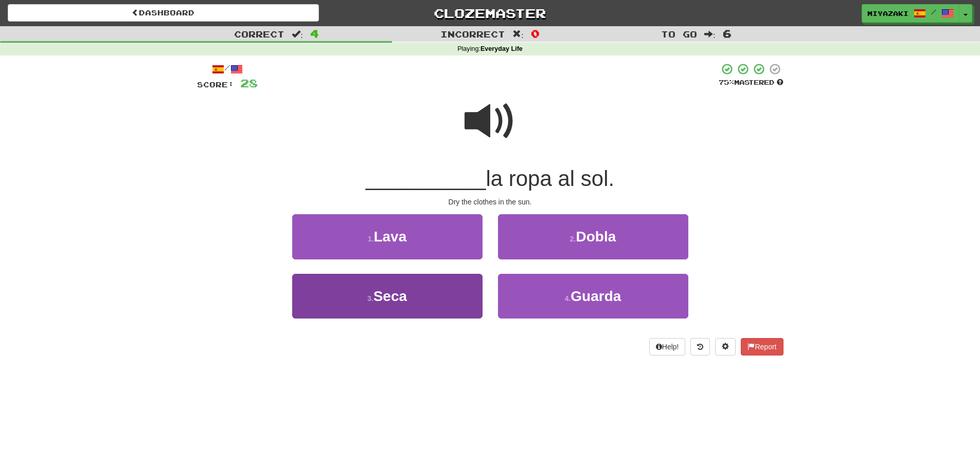 This screenshot has height=468, width=980. I want to click on button: Round history (alt+y), so click(700, 347).